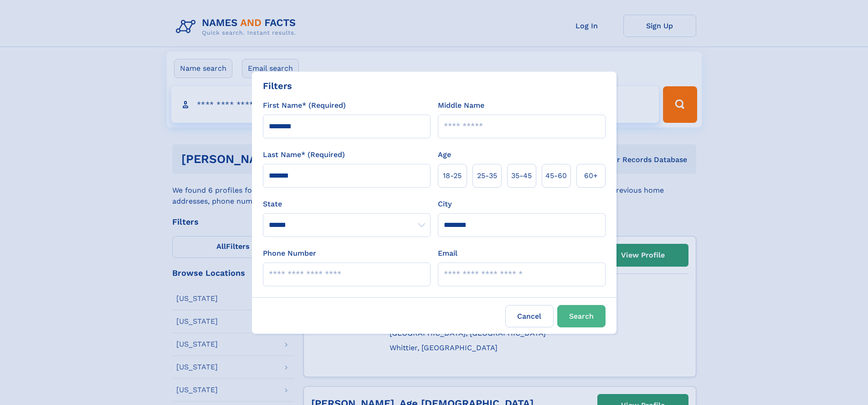 This screenshot has width=868, height=405. I want to click on span: 18‑25, so click(452, 175).